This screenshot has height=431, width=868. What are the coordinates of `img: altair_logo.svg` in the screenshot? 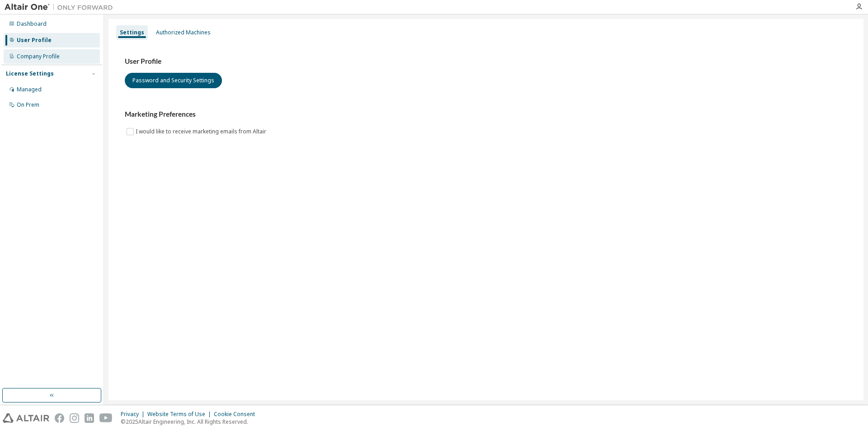 It's located at (26, 418).